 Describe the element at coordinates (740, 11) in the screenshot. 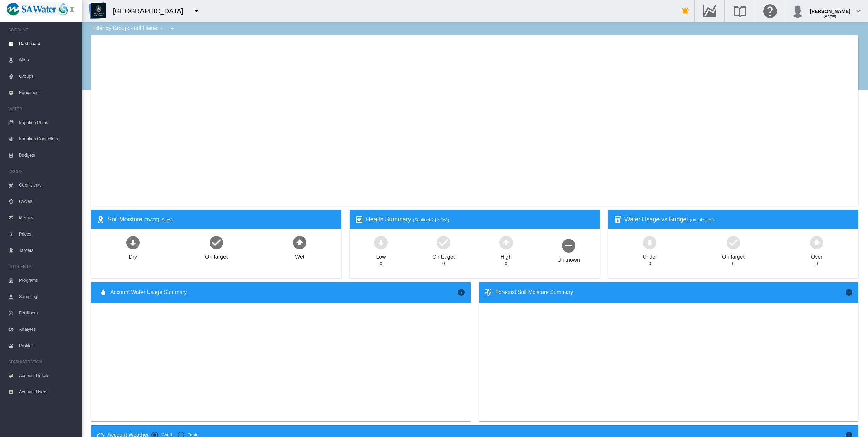

I see `md-icon: Search the knowledge base` at that location.